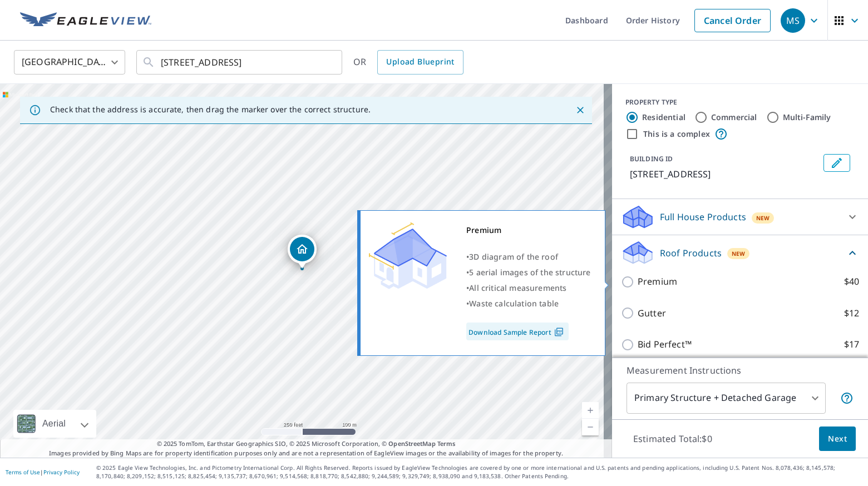  What do you see at coordinates (703, 217) in the screenshot?
I see `p: Full House Products` at bounding box center [703, 217].